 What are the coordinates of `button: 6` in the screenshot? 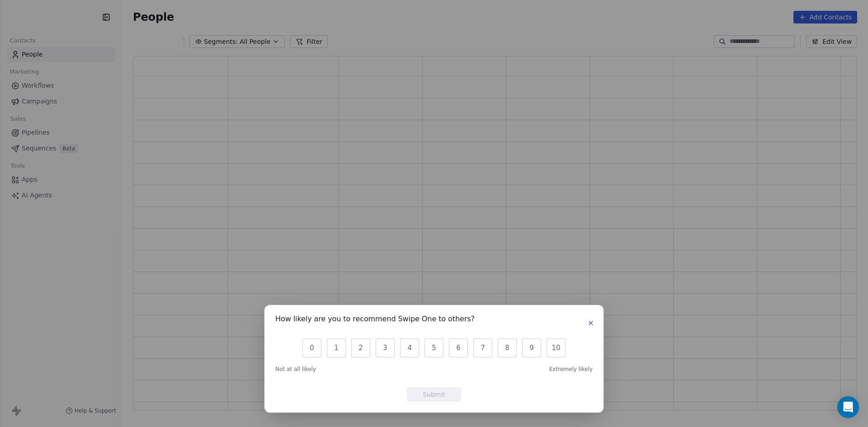 It's located at (458, 348).